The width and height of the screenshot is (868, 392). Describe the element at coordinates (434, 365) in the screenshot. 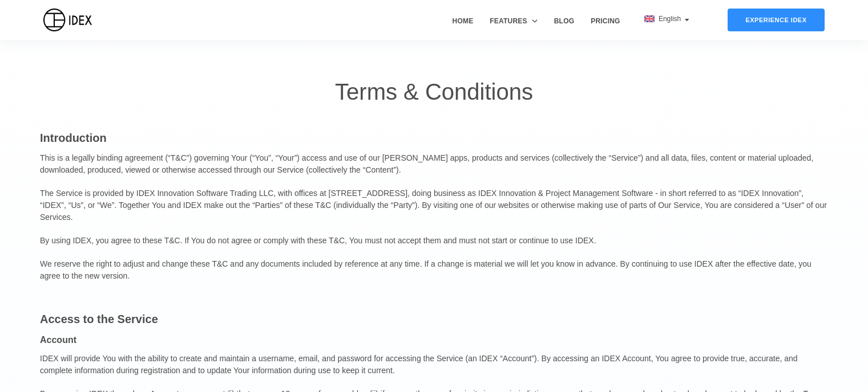

I see `p: IDEX will provide You with the ability to create and maintain a username, email, and password for...` at that location.